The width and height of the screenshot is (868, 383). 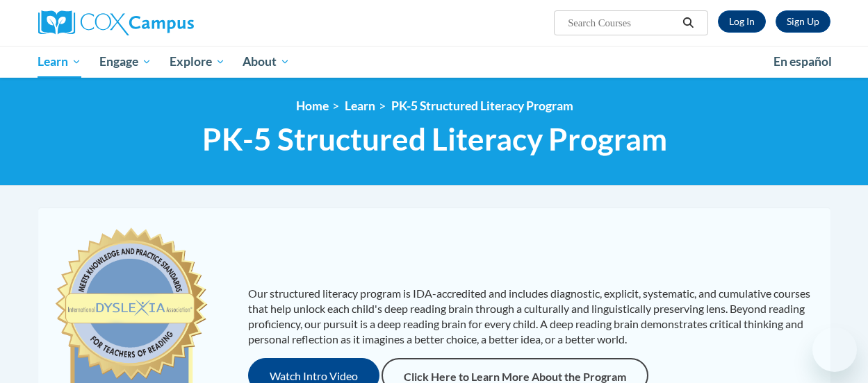 What do you see at coordinates (802, 61) in the screenshot?
I see `span: En español` at bounding box center [802, 61].